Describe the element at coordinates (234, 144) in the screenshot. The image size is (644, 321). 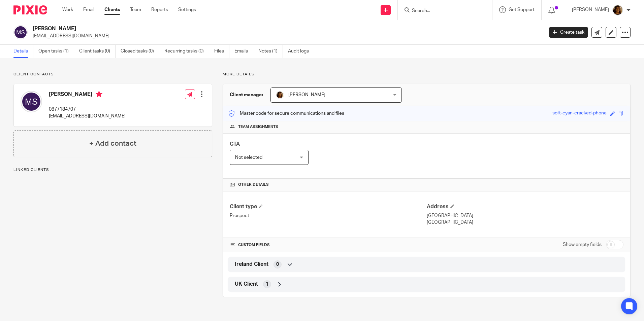
I see `span: CTA` at that location.